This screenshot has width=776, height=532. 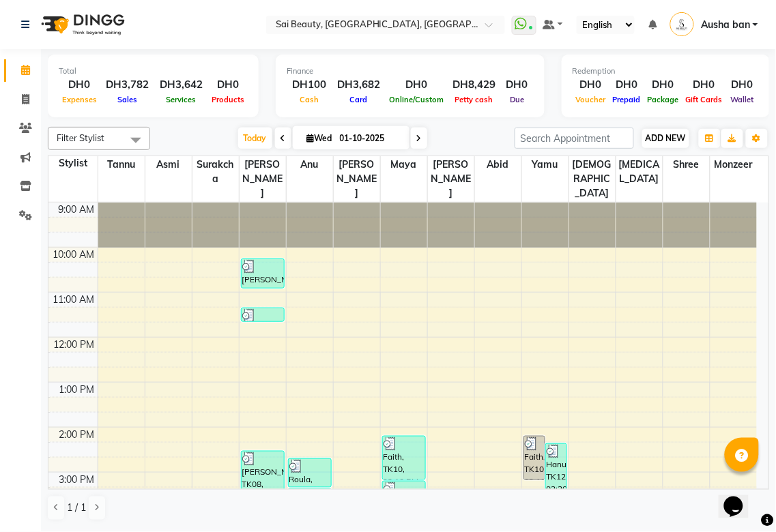 What do you see at coordinates (78, 480) in the screenshot?
I see `div: 3:00 PM` at bounding box center [78, 480].